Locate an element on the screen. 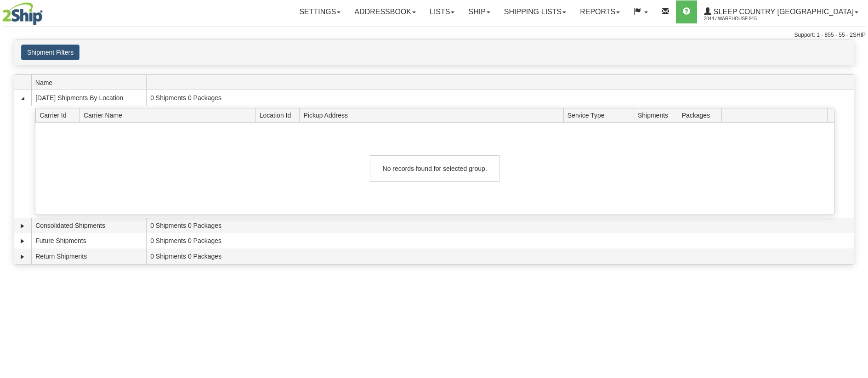 The image size is (868, 378). div: No records found for selected group. is located at coordinates (435, 168).